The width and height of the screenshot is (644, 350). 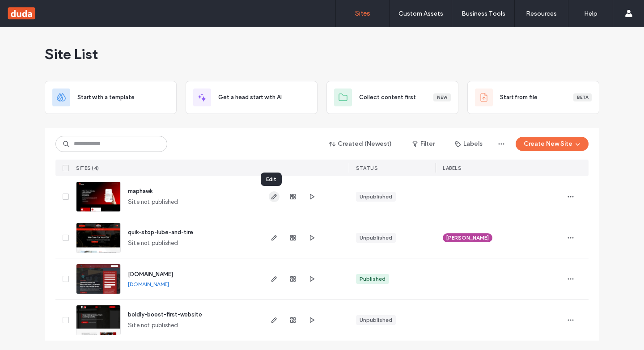 I want to click on span: Start from file, so click(x=519, y=97).